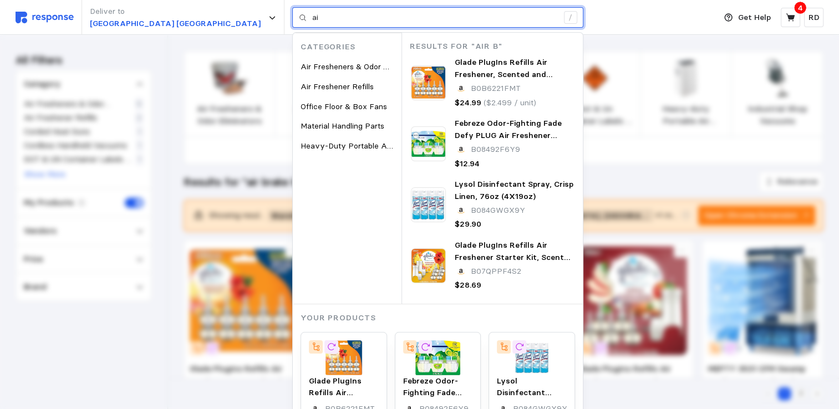 Image resolution: width=839 pixels, height=409 pixels. What do you see at coordinates (337, 86) in the screenshot?
I see `span: Air Freshener Refills` at bounding box center [337, 86].